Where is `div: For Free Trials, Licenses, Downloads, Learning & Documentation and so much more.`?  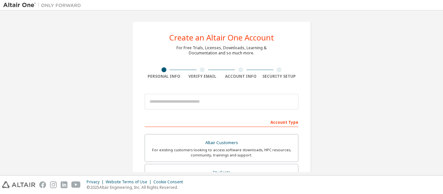 div: For Free Trials, Licenses, Downloads, Learning & Documentation and so much more. is located at coordinates (222, 51).